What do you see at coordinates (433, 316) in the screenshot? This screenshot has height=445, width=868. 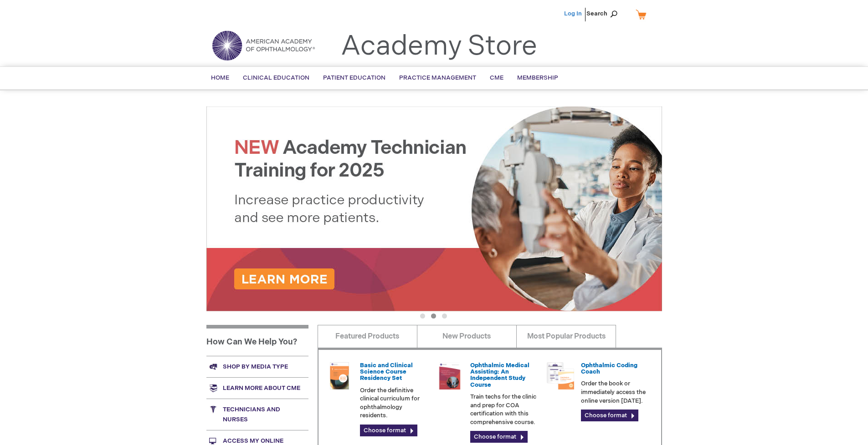 I see `button: 2 of 3` at bounding box center [433, 316].